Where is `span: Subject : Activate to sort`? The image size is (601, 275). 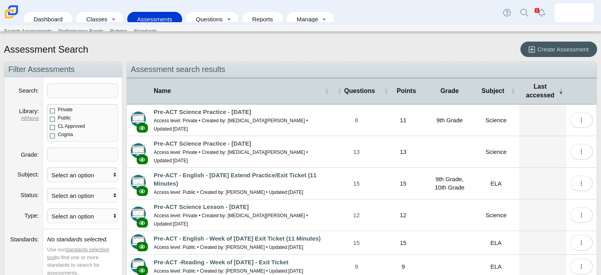
span: Subject : Activate to sort is located at coordinates (513, 91).